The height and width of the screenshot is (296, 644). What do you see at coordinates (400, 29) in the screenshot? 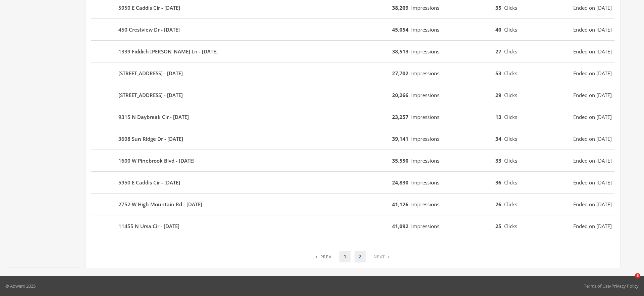
I see `b: 45,054` at bounding box center [400, 29].